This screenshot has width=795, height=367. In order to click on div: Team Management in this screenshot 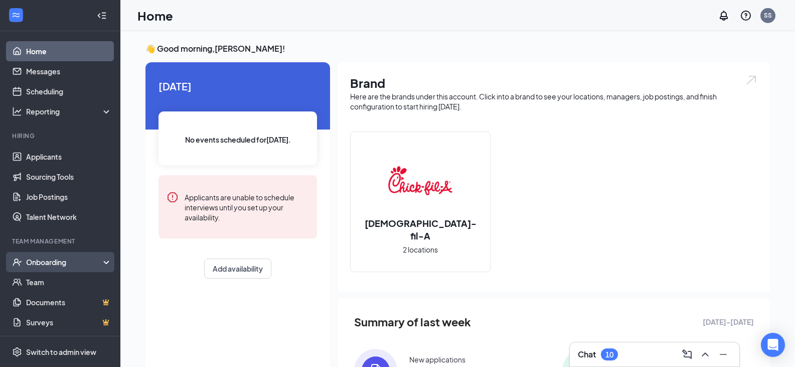, I will do `click(61, 241)`.